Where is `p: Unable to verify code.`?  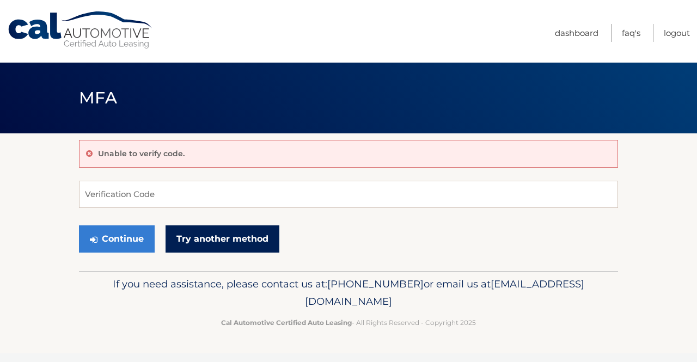 p: Unable to verify code. is located at coordinates (141, 153).